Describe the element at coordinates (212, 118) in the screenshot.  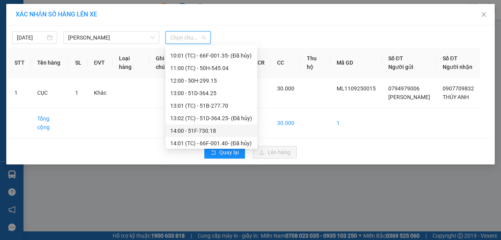
I see `div: 13:02 (TC) - 51D-364.25 - (Đã hủy)` at that location.